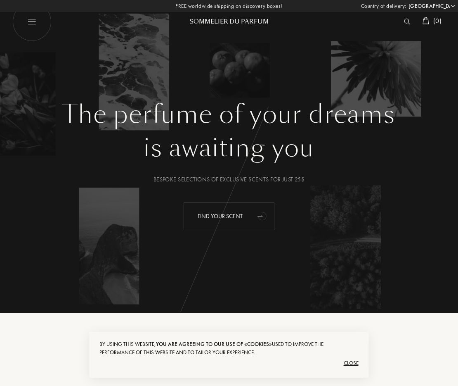 This screenshot has width=458, height=386. What do you see at coordinates (229, 348) in the screenshot?
I see `div: By using this website, used to improve the performance of this website and to tailor your experie...` at bounding box center [229, 348].